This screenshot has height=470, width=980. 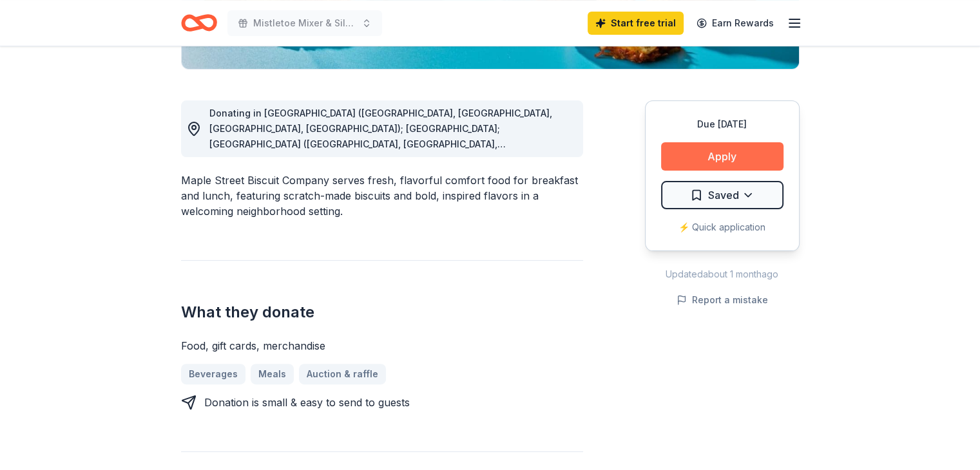 What do you see at coordinates (382, 312) in the screenshot?
I see `h2: What they donate` at bounding box center [382, 312].